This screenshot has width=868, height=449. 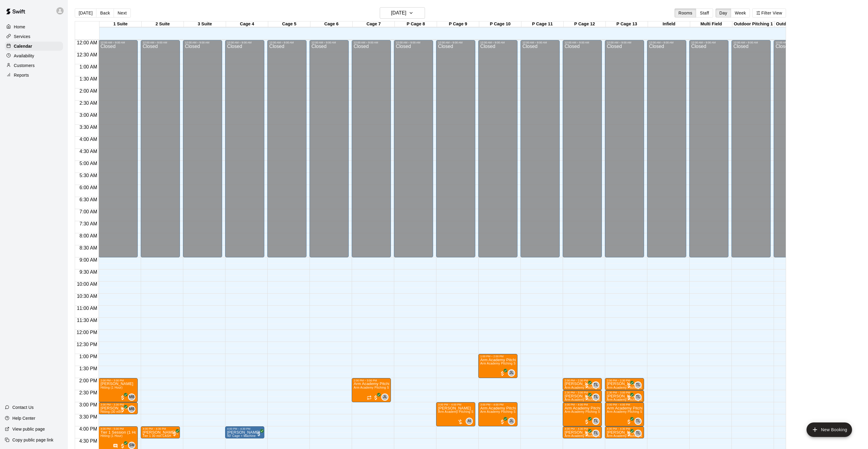 I want to click on span: 10:30 AM, so click(x=87, y=296).